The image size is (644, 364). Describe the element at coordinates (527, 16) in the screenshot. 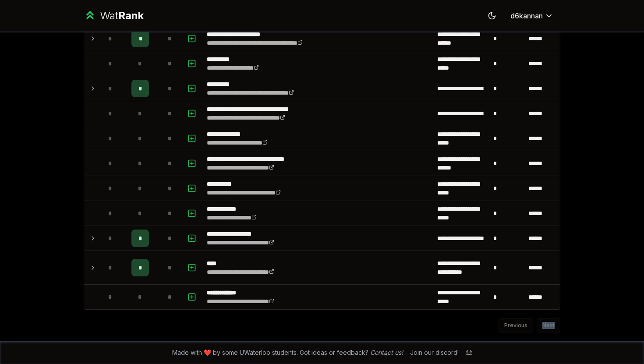

I see `span: d6kannan` at that location.